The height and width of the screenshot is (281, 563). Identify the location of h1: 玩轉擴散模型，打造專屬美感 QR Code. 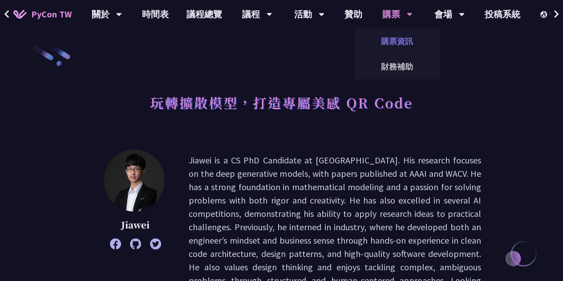
(281, 102).